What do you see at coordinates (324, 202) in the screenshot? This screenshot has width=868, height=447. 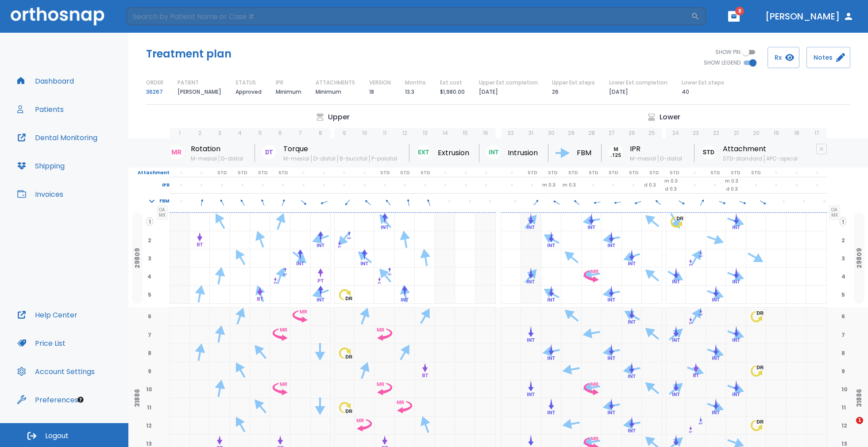 I see `span: 250°` at bounding box center [324, 202].